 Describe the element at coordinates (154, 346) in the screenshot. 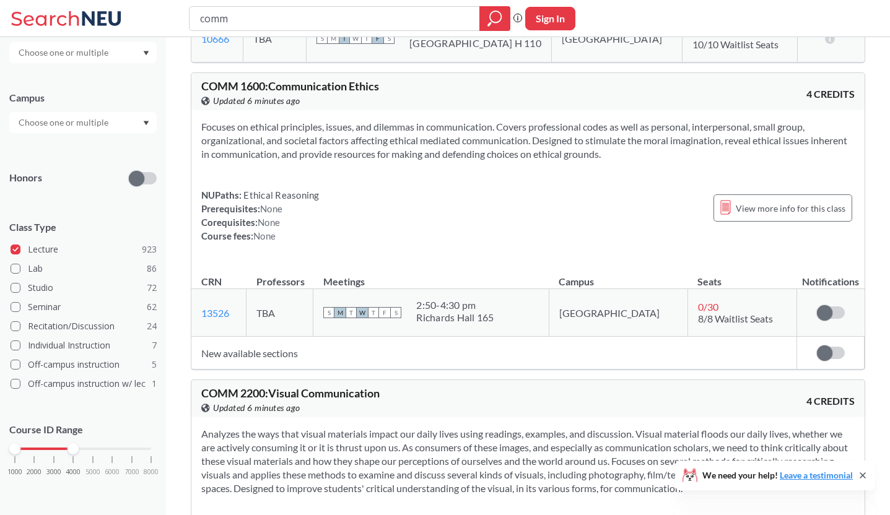

I see `span: 7` at that location.